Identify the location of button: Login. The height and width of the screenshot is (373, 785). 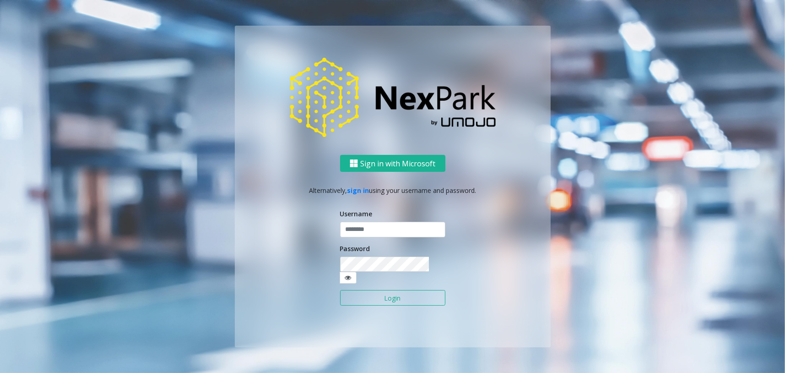
(393, 298).